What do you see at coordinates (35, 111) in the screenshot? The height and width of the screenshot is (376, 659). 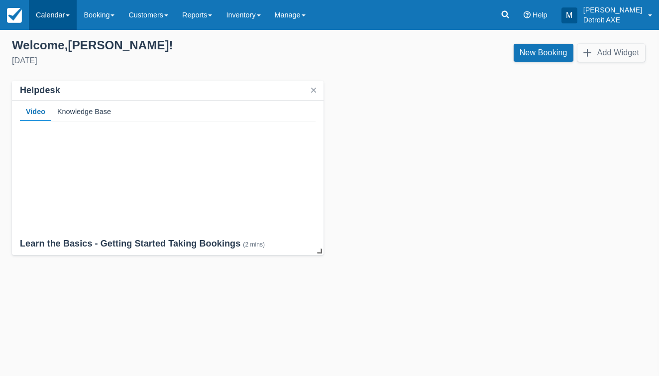 I see `div: Video` at bounding box center [35, 111].